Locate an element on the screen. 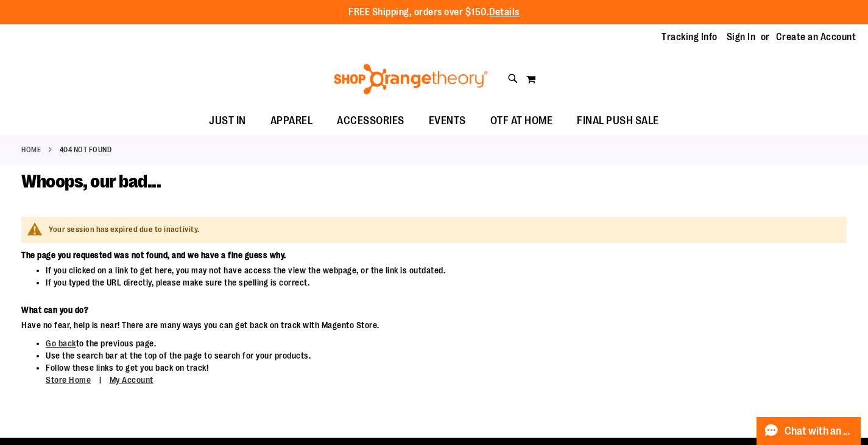  a: Tracking Info is located at coordinates (690, 37).